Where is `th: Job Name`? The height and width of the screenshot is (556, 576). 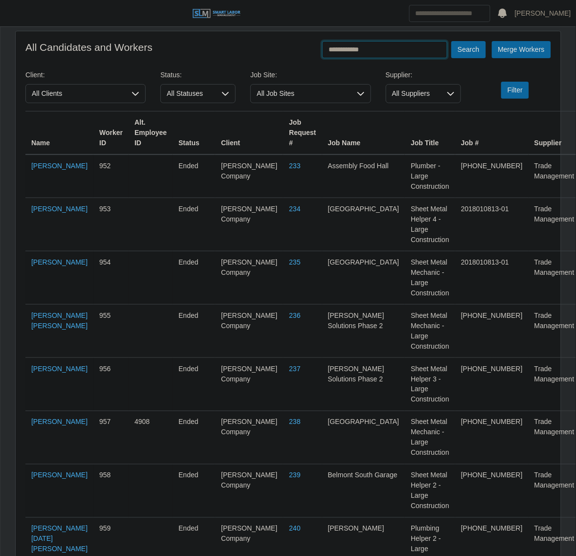
th: Job Name is located at coordinates (364, 133).